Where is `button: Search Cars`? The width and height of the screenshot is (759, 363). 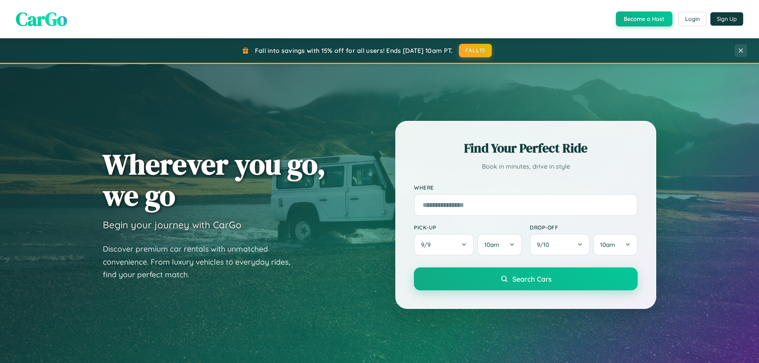
button: Search Cars is located at coordinates (526, 279).